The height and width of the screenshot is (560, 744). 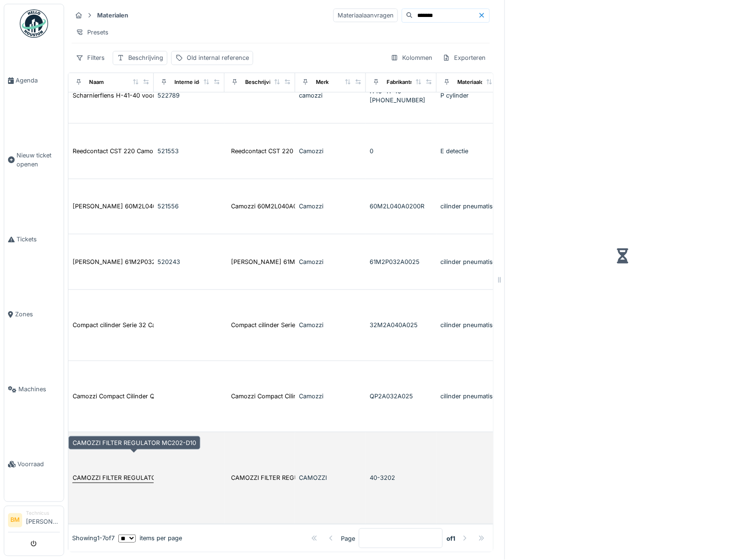 I want to click on div: Compact cilinder Serie 32 Artikelnummer:32M2A0..., so click(x=306, y=325).